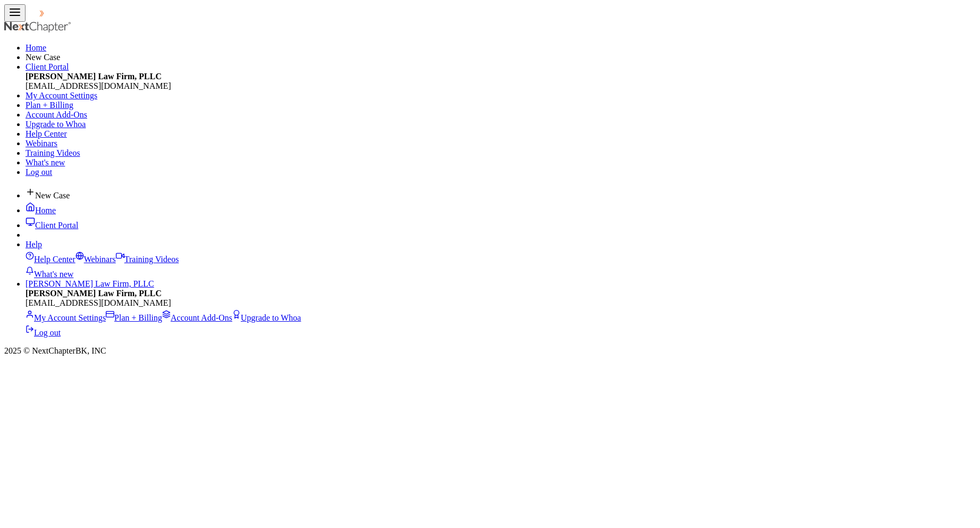 The width and height of the screenshot is (980, 528). I want to click on div: 2025 © NextChapterBK, INC, so click(490, 351).